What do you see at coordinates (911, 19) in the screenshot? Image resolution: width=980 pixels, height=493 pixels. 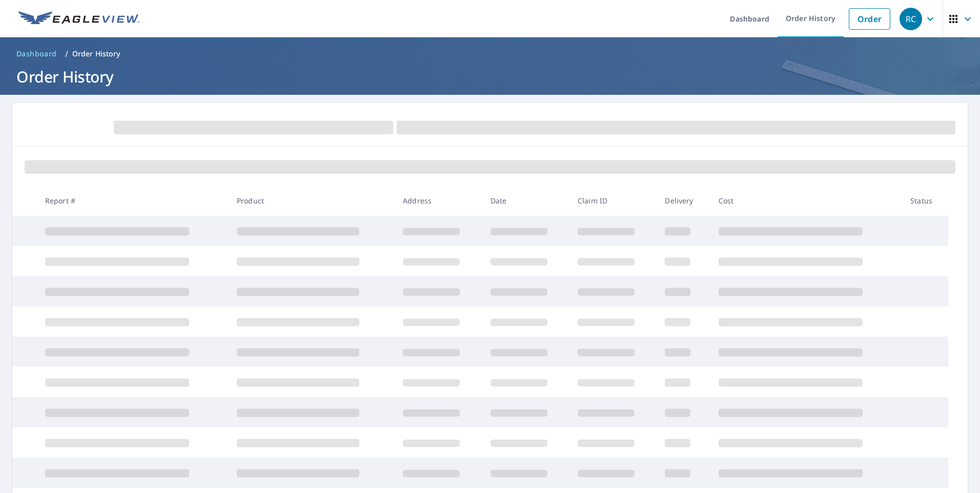 I see `div: RC` at bounding box center [911, 19].